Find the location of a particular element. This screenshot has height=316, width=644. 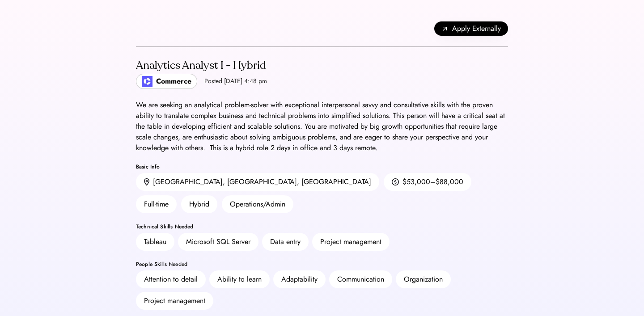

div: People Skills Needed is located at coordinates (322, 264).